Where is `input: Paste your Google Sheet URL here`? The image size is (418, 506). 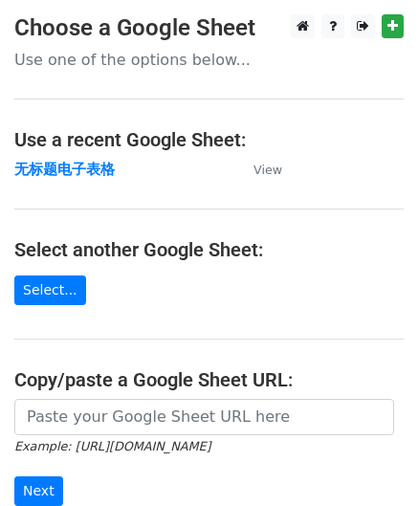 input: Paste your Google Sheet URL here is located at coordinates (204, 417).